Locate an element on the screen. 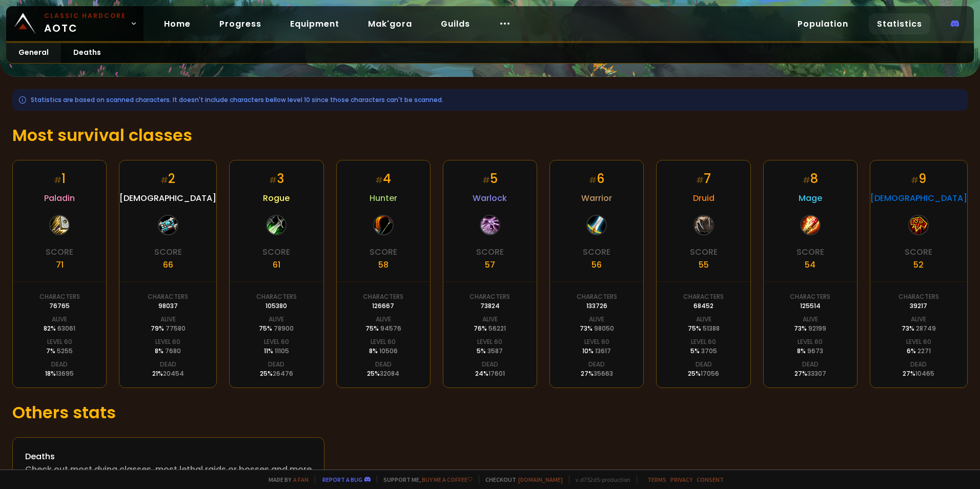 The image size is (980, 489). div: 11 % is located at coordinates (277, 351).